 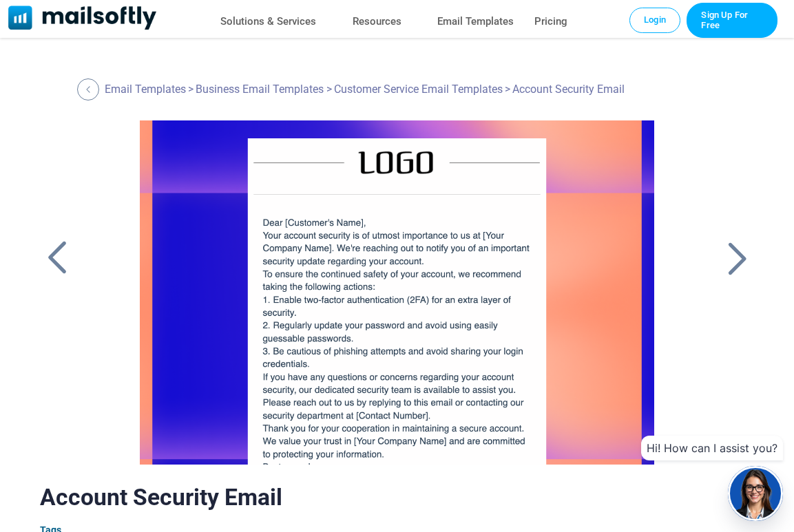 I want to click on a: Solutions & Services, so click(x=268, y=21).